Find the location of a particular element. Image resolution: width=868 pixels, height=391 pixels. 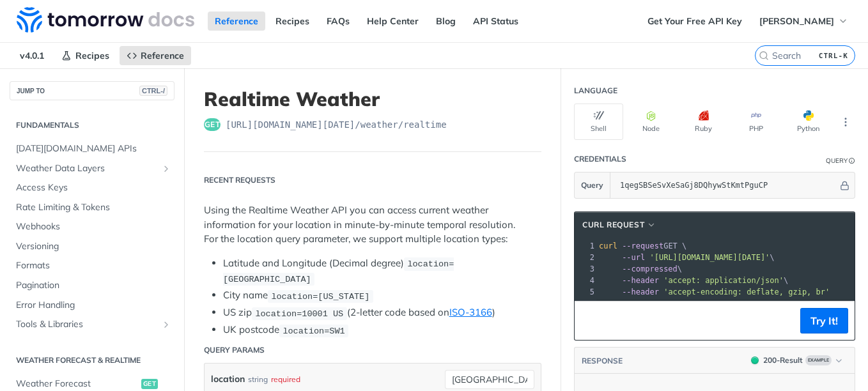

svg: More ellipsis is located at coordinates (845, 122).